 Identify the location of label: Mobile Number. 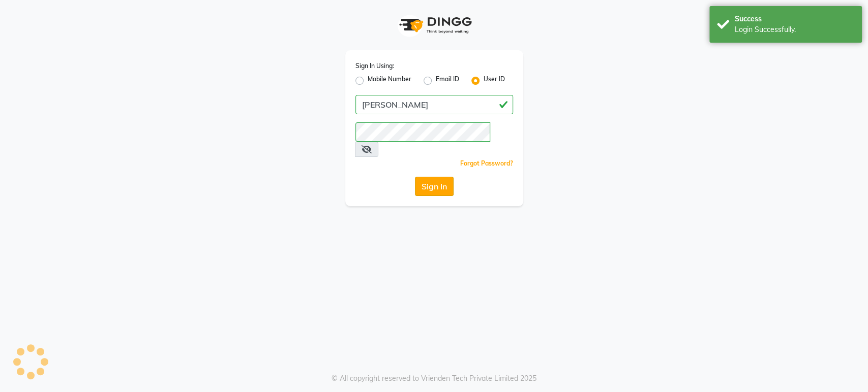
(390, 81).